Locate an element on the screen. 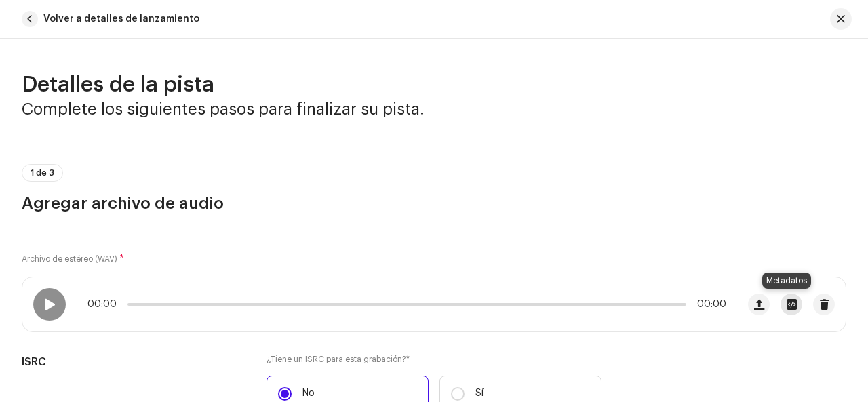 This screenshot has width=868, height=402. font: Detalles de la pista is located at coordinates (118, 85).